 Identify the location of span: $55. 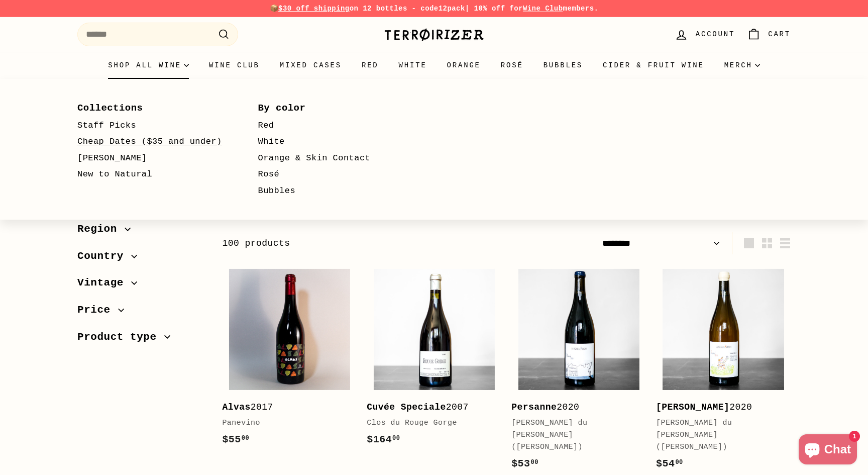
(235, 439).